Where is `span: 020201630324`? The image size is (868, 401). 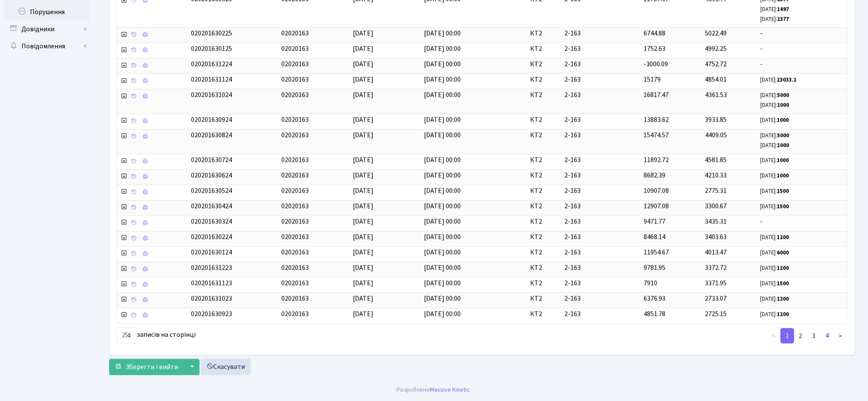
span: 020201630324 is located at coordinates (211, 222).